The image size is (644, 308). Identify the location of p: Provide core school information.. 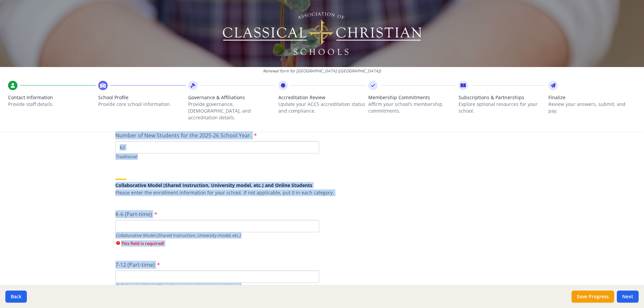
(142, 104).